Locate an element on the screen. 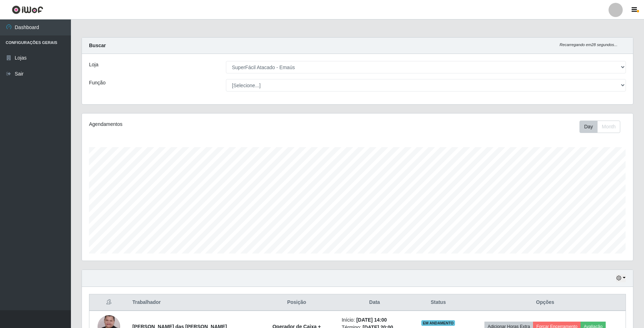 This screenshot has height=328, width=644. button: Month is located at coordinates (609, 127).